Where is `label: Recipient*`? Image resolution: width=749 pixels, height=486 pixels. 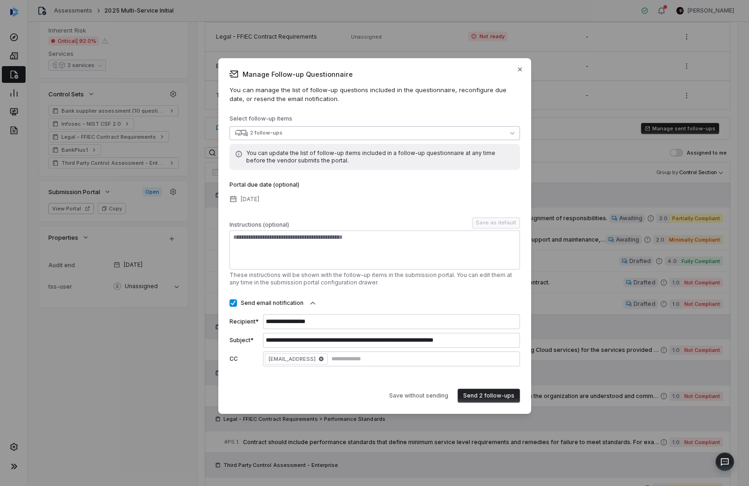 label: Recipient* is located at coordinates (245, 322).